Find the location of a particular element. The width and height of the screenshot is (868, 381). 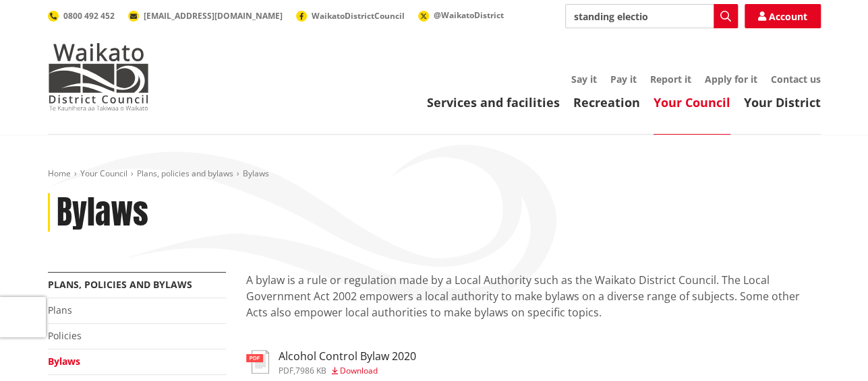

a: Recreation is located at coordinates (606, 102).